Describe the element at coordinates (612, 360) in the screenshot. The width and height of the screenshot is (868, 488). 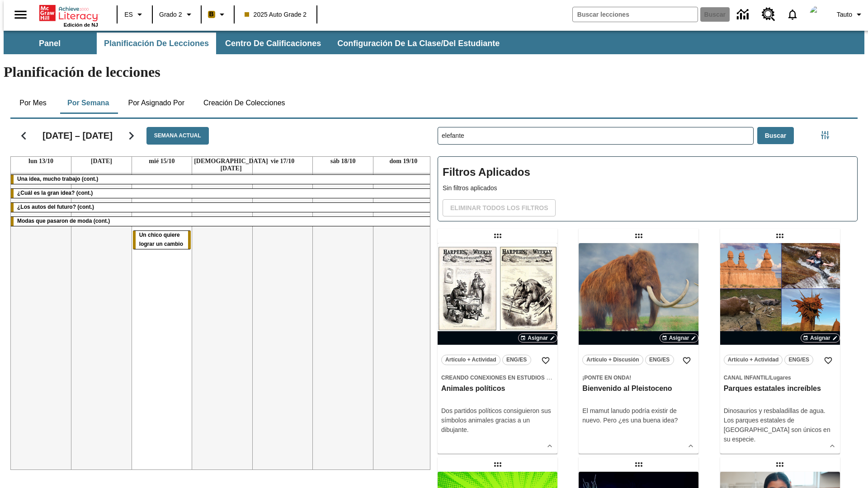
I see `span: Artículo + Discusión` at that location.